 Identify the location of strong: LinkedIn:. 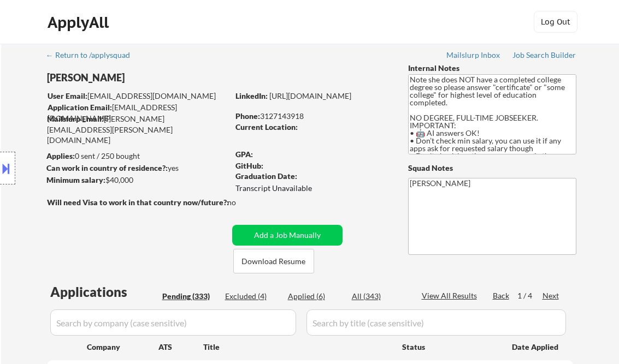
(251, 95).